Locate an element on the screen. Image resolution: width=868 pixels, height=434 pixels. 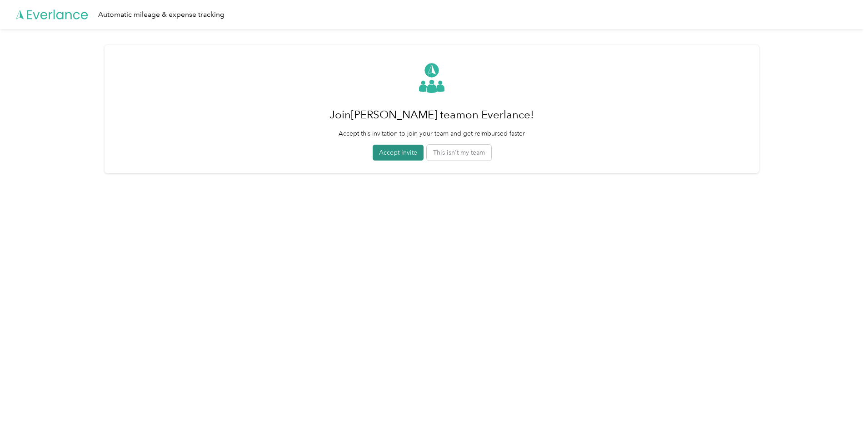
div: Automatic mileage & expense tracking is located at coordinates (161, 15).